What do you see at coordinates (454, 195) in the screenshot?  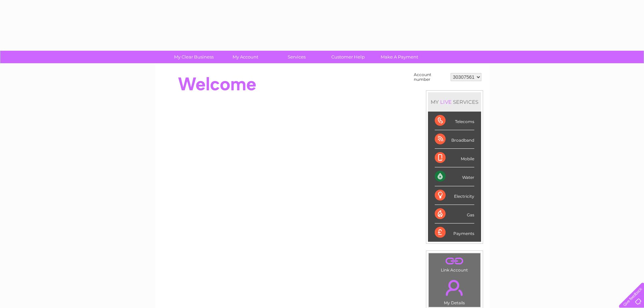 I see `div: Electricity` at bounding box center [454, 195].